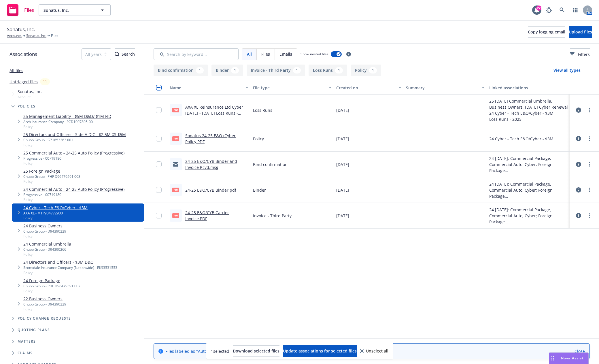 This screenshot has height=364, width=599. I want to click on button: SearchSearch, so click(125, 54).